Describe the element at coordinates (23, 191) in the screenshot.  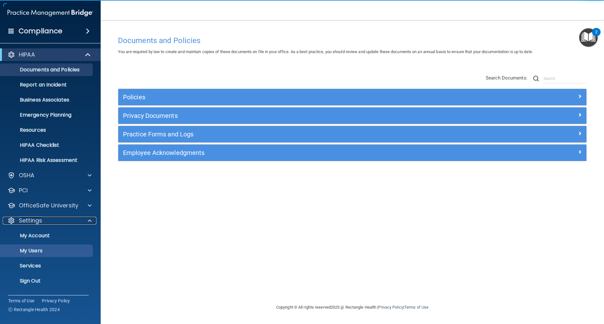
I see `p: PCI` at that location.